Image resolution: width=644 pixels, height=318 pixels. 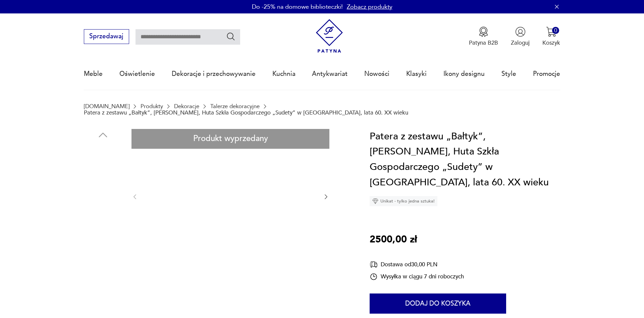 I want to click on img: Ikona diamentu, so click(x=376, y=201).